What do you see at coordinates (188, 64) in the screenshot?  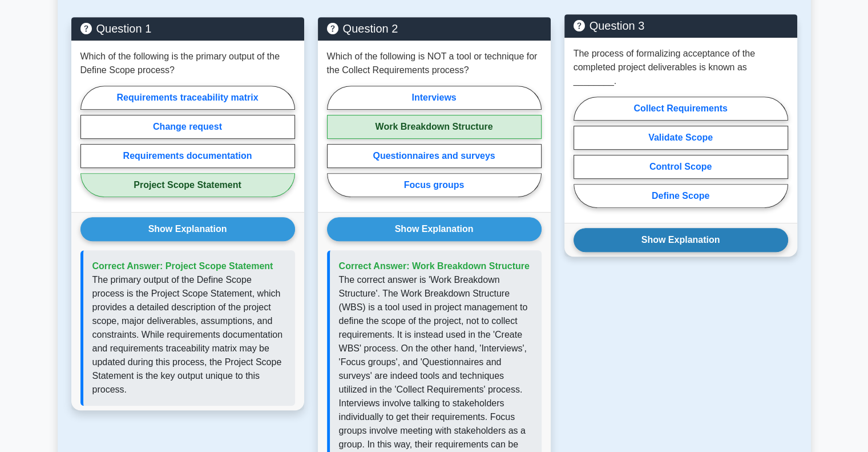 I see `p: Which of the following is the primary output of the Define Scope process?` at bounding box center [188, 64].